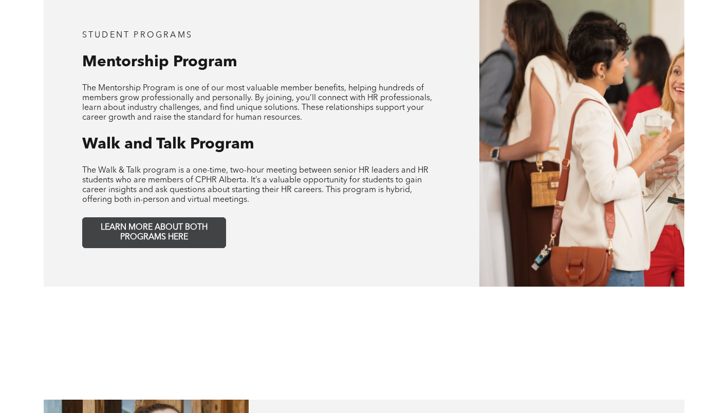 This screenshot has height=413, width=728. I want to click on h3: Mentorship Program, so click(261, 62).